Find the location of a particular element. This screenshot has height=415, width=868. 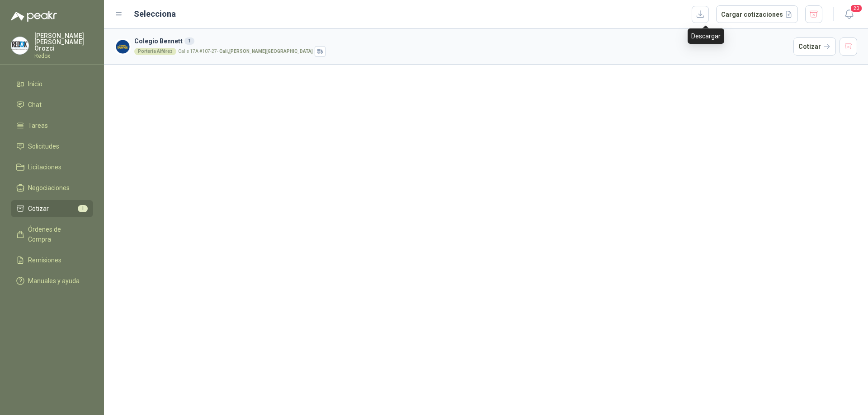

p: Calle 17A #107-27 - is located at coordinates (246, 51).